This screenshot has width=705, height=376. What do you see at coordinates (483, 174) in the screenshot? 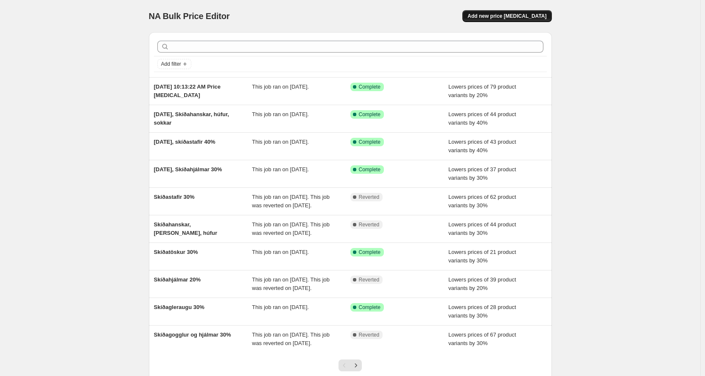
I see `span: Lowers prices of 37 product variants by 30%` at bounding box center [483, 174].